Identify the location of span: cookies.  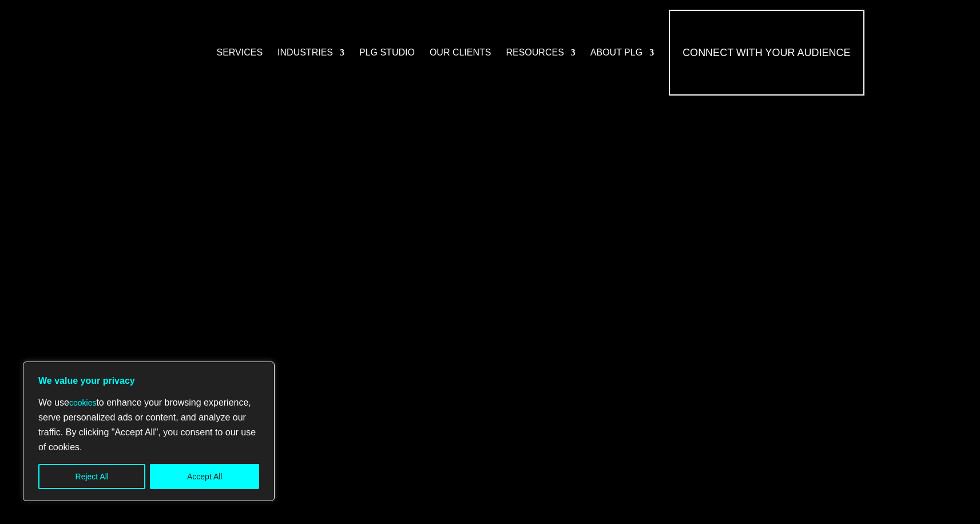
(82, 403).